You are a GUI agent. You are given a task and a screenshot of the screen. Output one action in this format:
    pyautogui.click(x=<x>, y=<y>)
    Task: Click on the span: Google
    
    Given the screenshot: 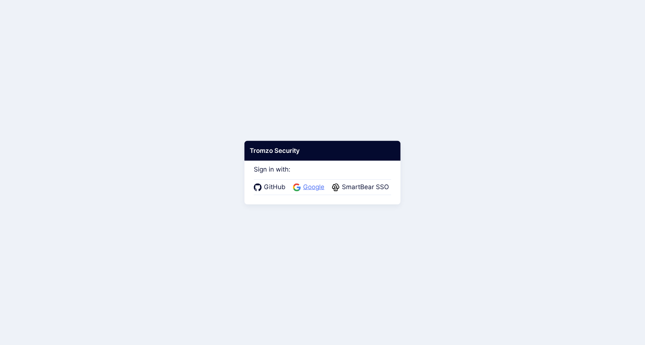 What is the action you would take?
    pyautogui.click(x=314, y=187)
    